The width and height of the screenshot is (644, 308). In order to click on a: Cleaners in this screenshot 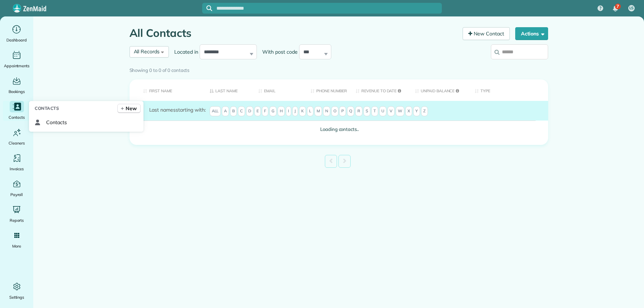, I will do `click(16, 137)`.